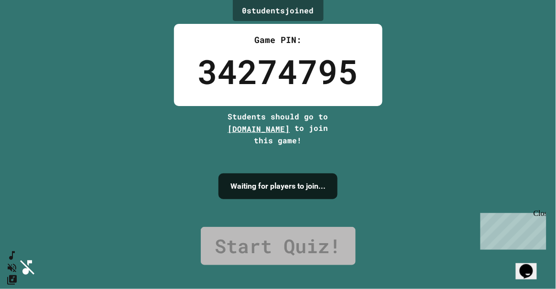 The width and height of the screenshot is (556, 289). Describe the element at coordinates (12, 256) in the screenshot. I see `button: SpeedDial basic example` at that location.